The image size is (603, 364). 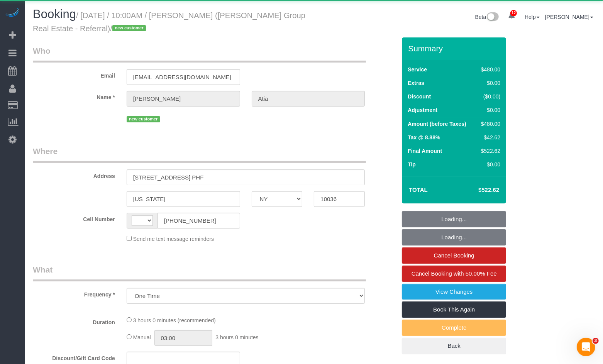 What do you see at coordinates (489, 151) in the screenshot?
I see `div: $522.62` at bounding box center [489, 151].